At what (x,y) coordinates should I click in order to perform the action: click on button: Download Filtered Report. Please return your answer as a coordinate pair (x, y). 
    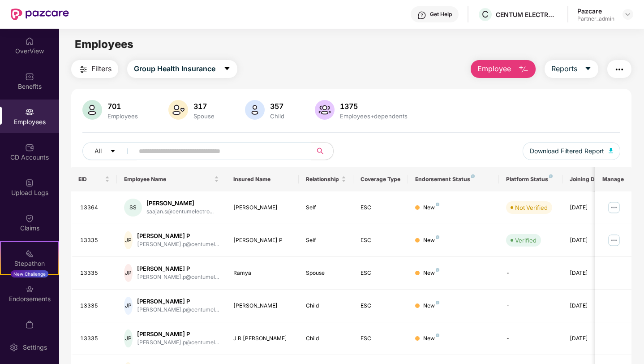
    Looking at the image, I should click on (571, 151).